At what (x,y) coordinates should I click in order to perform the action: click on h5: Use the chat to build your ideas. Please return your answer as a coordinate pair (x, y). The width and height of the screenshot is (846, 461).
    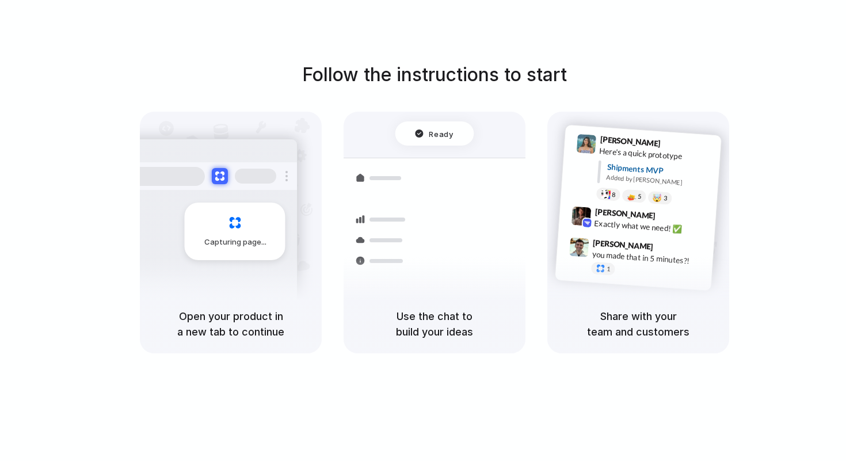
    Looking at the image, I should click on (435, 324).